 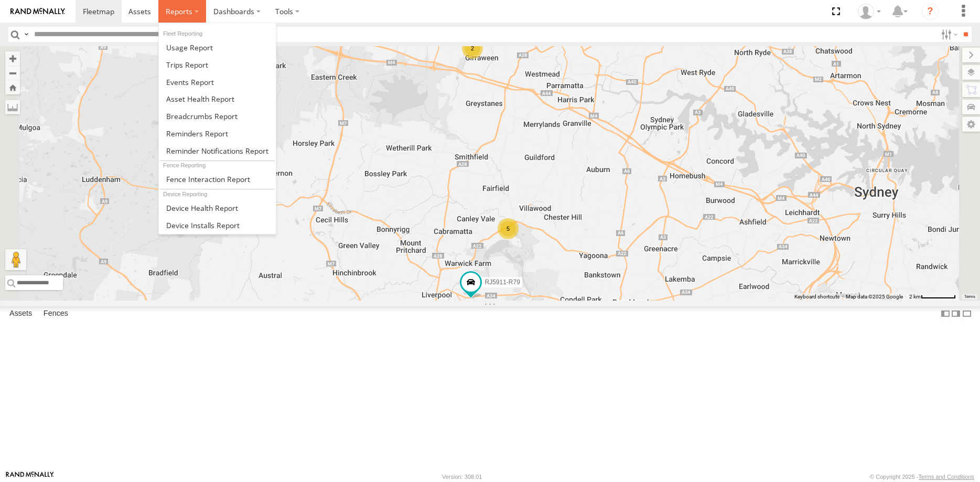 I want to click on div: © Copyright 2025 -, so click(x=922, y=477).